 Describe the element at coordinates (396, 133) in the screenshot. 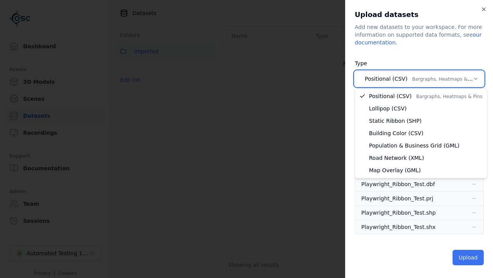

I see `span: Building Color (CSV)` at that location.